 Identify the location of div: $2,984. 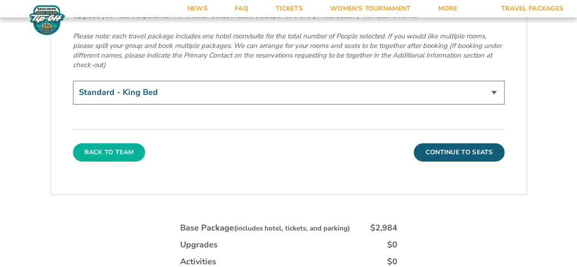
(384, 228).